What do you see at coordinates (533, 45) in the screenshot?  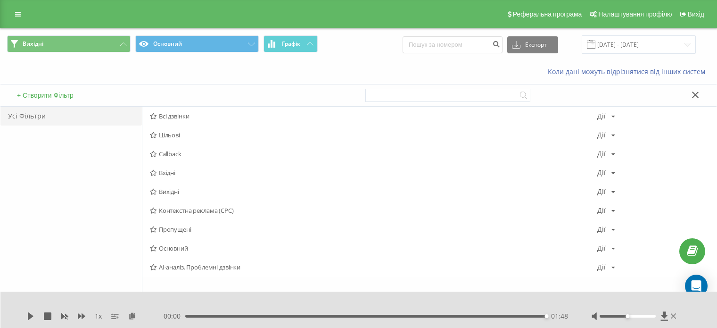 I see `button: Експорт` at bounding box center [533, 45].